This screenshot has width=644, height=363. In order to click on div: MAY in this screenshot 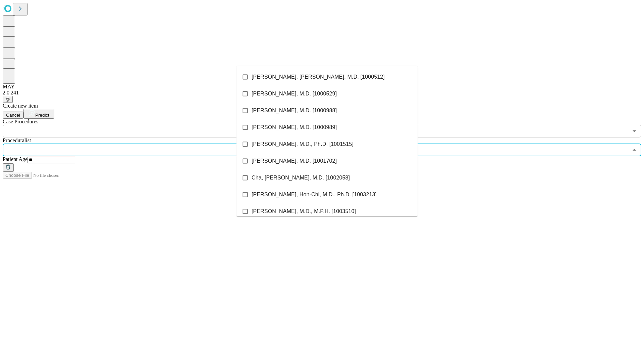, I will do `click(322, 87)`.